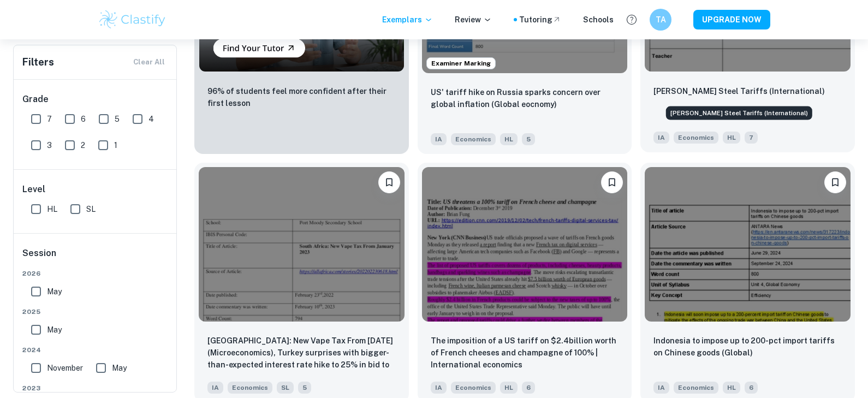 The height and width of the screenshot is (398, 868). What do you see at coordinates (96, 258) in the screenshot?
I see `h6: Session` at bounding box center [96, 258].